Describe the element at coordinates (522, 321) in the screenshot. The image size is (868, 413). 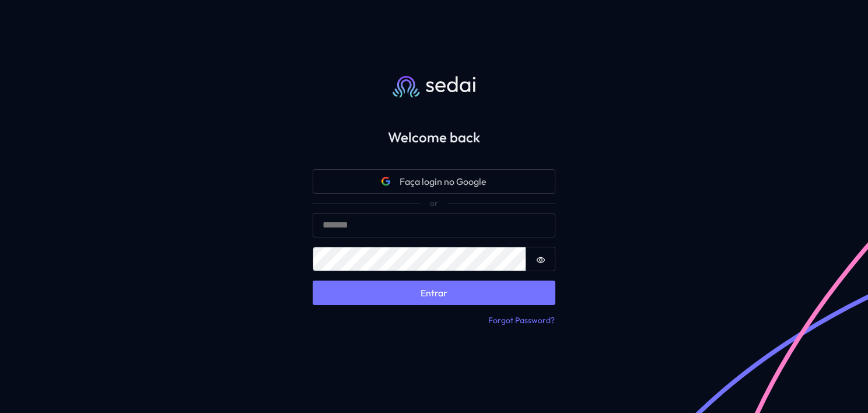
I see `button: Forgot Password?` at that location.